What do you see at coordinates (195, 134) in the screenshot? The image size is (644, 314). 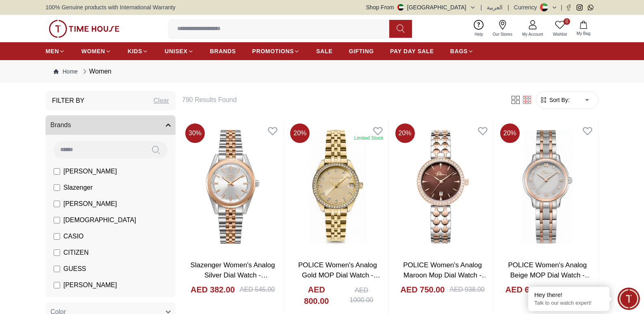 I see `span: 30 %` at bounding box center [195, 134].